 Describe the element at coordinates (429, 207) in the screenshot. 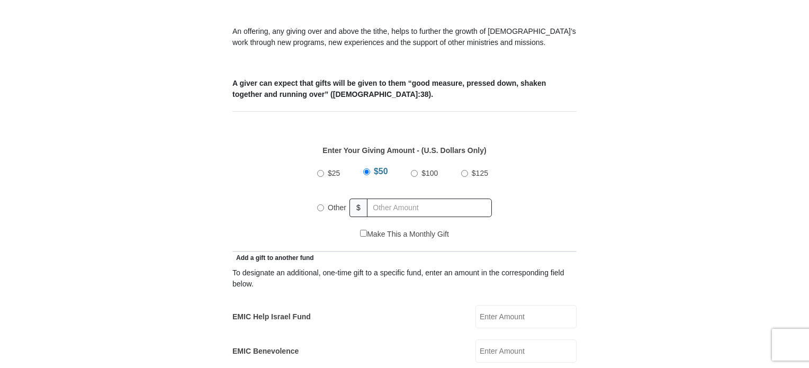

I see `input: Other Amount` at that location.